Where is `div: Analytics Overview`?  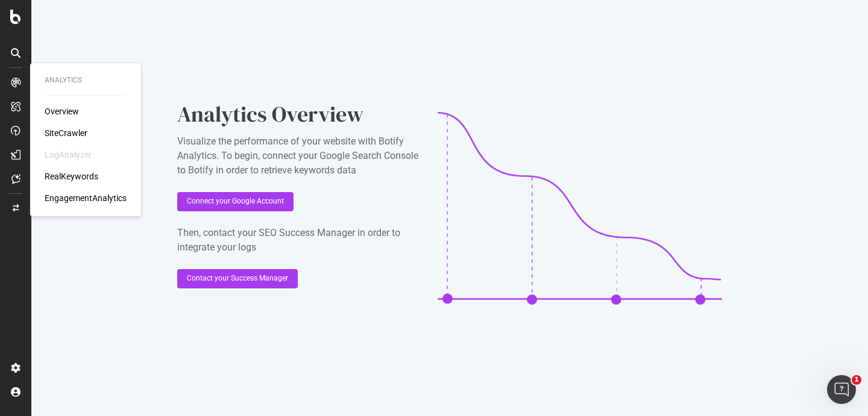 div: Analytics Overview is located at coordinates (298, 114).